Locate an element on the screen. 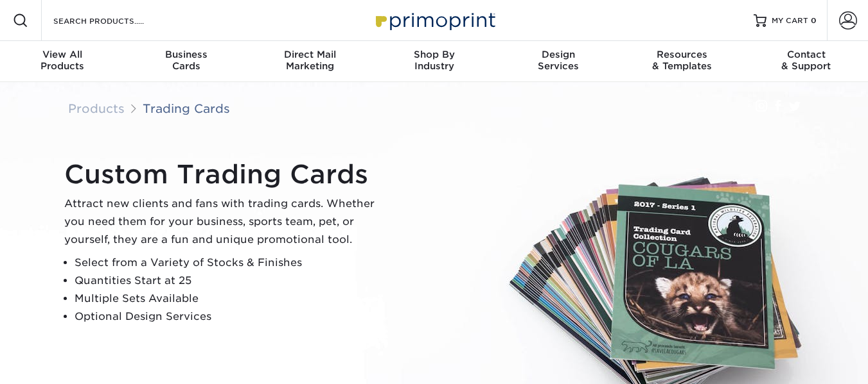  div: & Support is located at coordinates (806, 60).